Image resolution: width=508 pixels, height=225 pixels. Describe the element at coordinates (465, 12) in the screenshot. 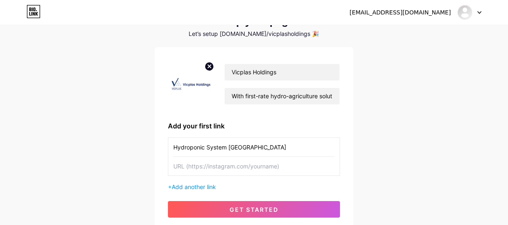

I see `img: vicplasholdings` at that location.